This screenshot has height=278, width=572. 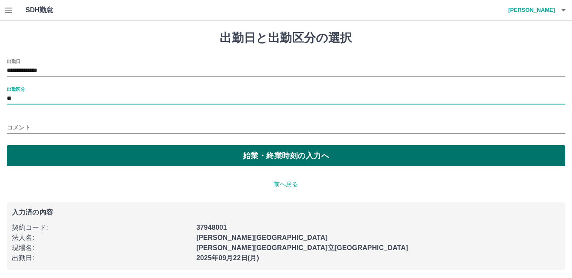 I want to click on label: 出勤区分, so click(x=16, y=89).